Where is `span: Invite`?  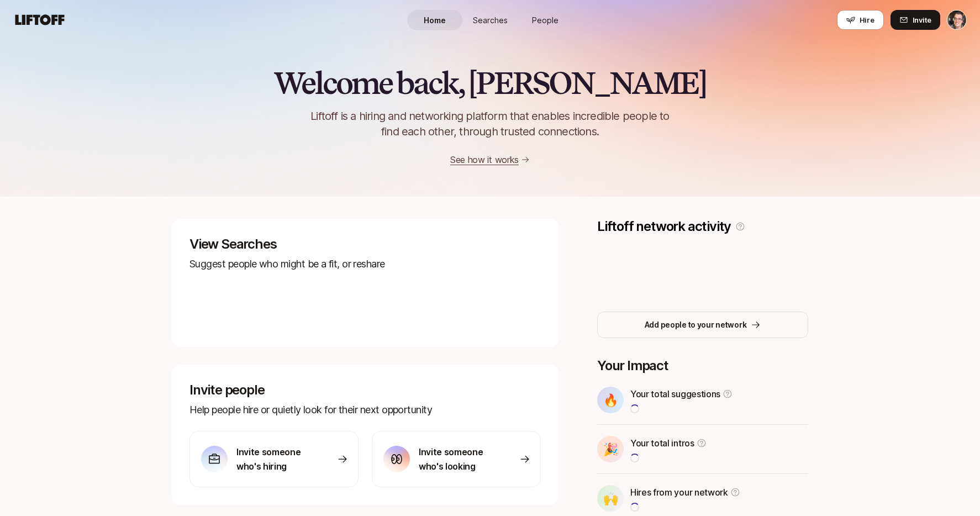
span: Invite is located at coordinates (922, 20).